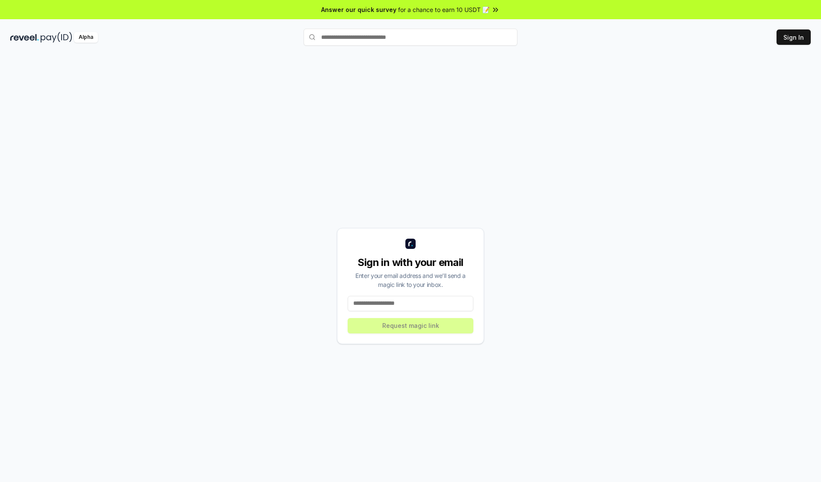  What do you see at coordinates (410, 280) in the screenshot?
I see `div: Enter your email address and we’ll send a magic link to your inbox.` at bounding box center [410, 280].